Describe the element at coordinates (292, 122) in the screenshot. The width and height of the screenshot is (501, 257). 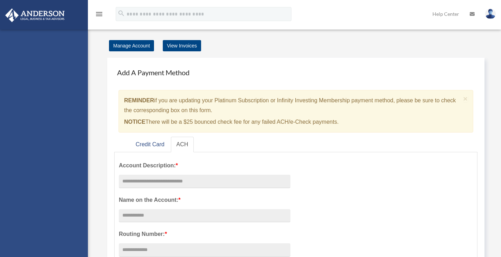
I see `p: There will be a $25 bounced check fee for any failed ACH/e-Check payments.` at that location.